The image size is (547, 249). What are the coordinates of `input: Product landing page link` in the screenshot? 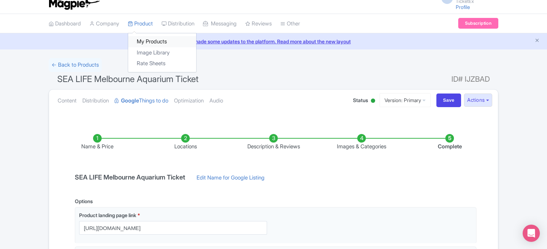 It's located at (173, 228).